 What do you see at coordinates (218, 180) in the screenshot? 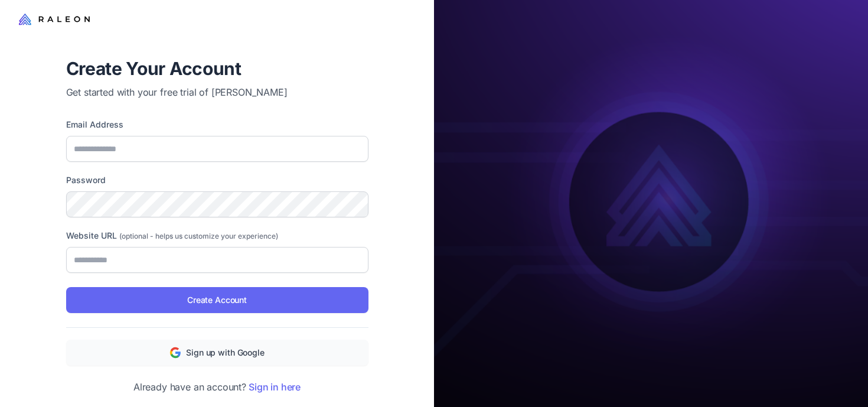
I see `label: Password` at bounding box center [218, 180].